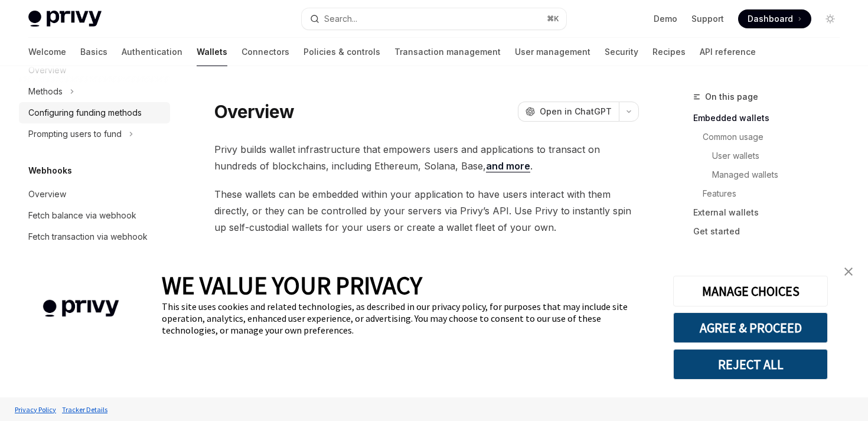 This screenshot has height=421, width=868. I want to click on button: Search...⌘K, so click(433, 19).